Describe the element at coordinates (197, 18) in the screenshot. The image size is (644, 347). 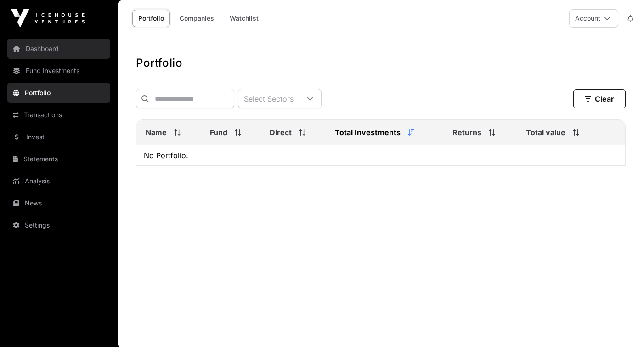
I see `a: Companies` at that location.